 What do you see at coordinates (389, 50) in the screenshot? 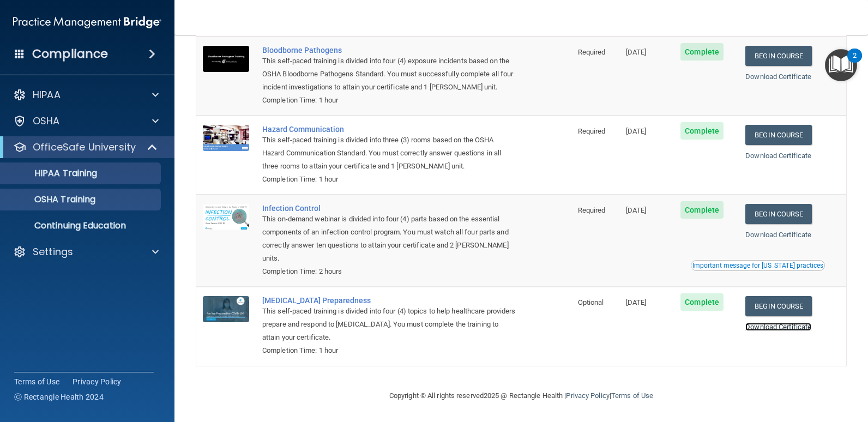
I see `div: Bloodborne Pathogens` at bounding box center [389, 50].